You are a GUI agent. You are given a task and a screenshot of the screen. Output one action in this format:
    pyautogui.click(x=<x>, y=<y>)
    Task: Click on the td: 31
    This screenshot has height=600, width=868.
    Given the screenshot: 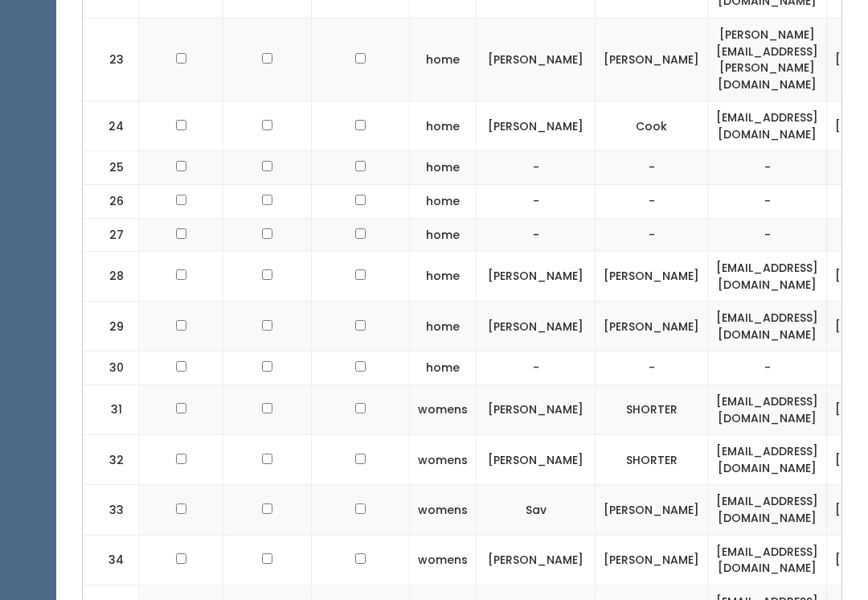 What is the action you would take?
    pyautogui.click(x=111, y=410)
    